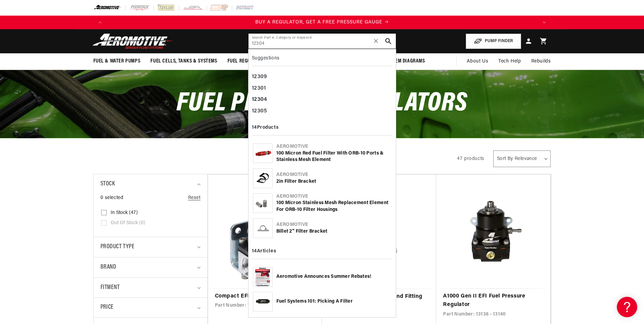 The height and width of the screenshot is (324, 644). What do you see at coordinates (150, 268) in the screenshot?
I see `summary: Brand (0 selected)` at bounding box center [150, 268].